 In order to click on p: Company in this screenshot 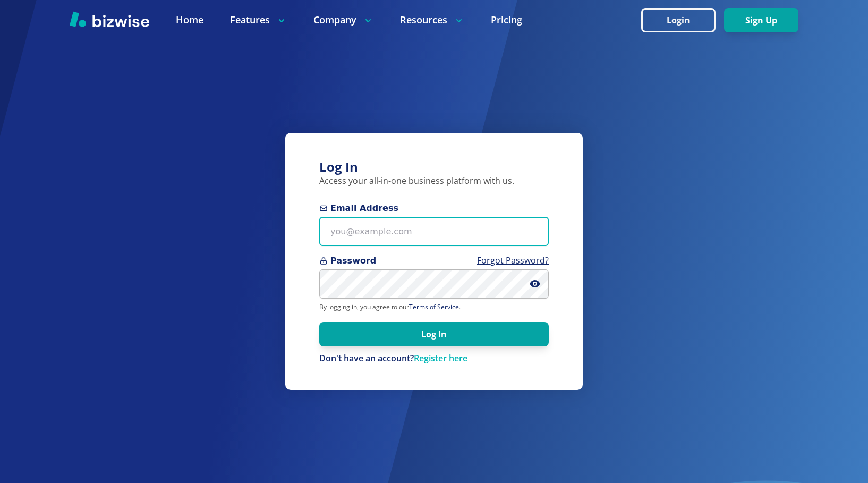, I will do `click(343, 20)`.